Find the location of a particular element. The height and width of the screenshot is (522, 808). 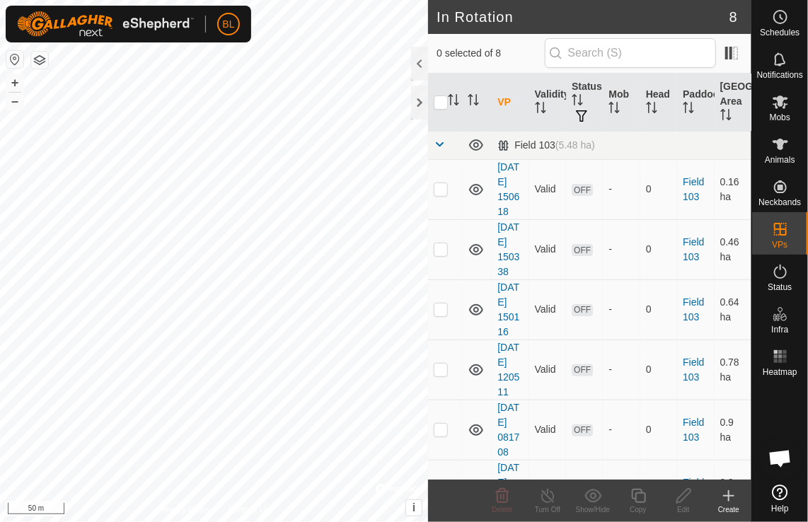

div: Field 103 is located at coordinates (546, 145).